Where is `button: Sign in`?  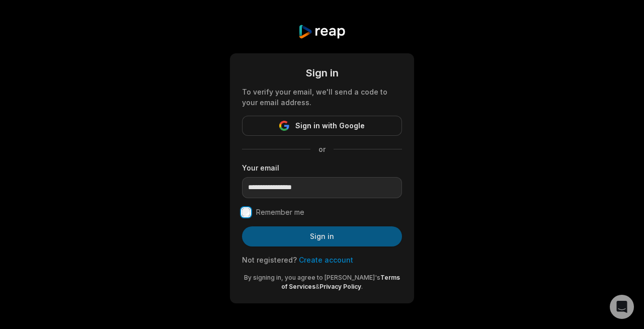
button: Sign in is located at coordinates (322, 237).